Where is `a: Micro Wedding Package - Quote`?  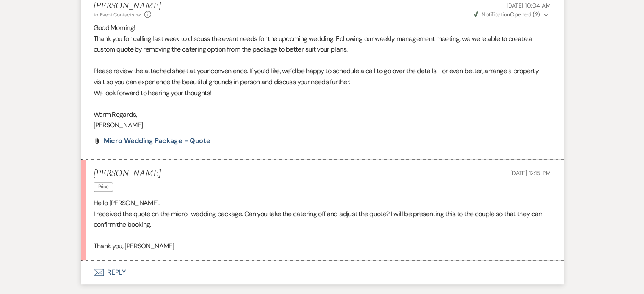 a: Micro Wedding Package - Quote is located at coordinates (157, 141).